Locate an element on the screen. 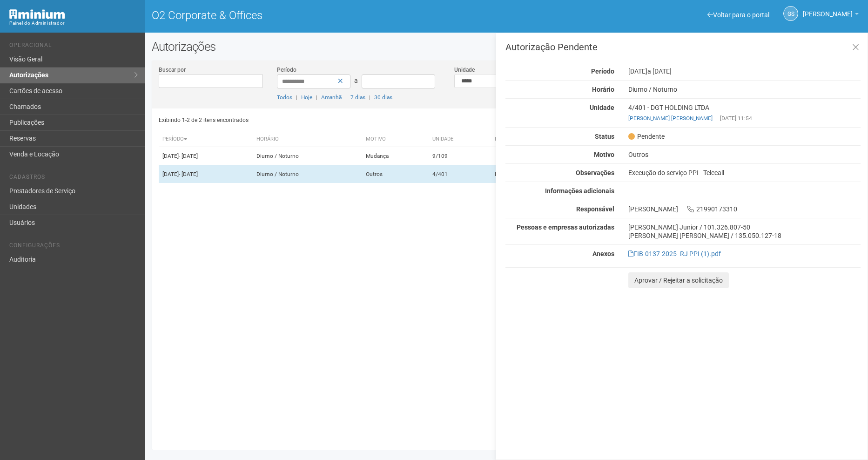  strong: Anexos is located at coordinates (604, 254).